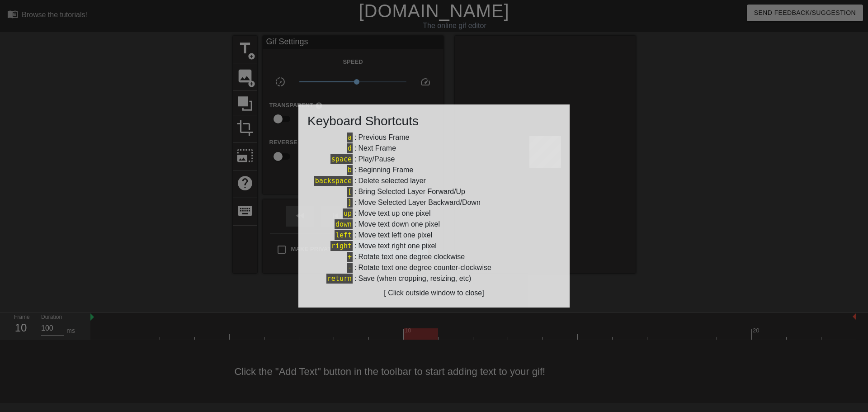 This screenshot has height=412, width=868. Describe the element at coordinates (392, 181) in the screenshot. I see `div: Delete selected layer` at that location.